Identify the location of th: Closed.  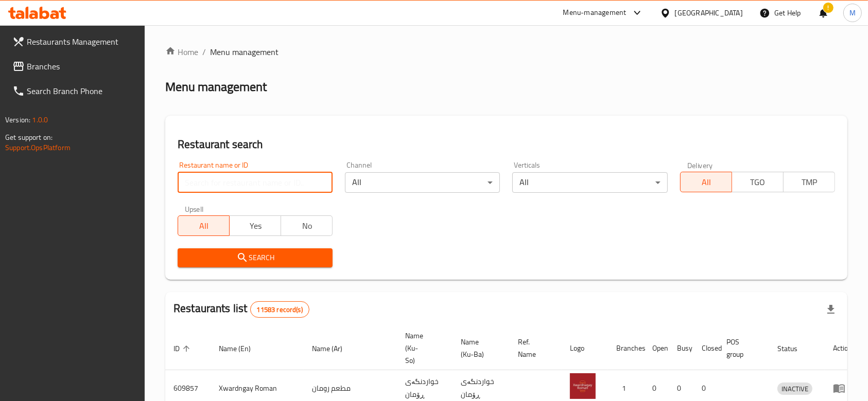
(706, 348).